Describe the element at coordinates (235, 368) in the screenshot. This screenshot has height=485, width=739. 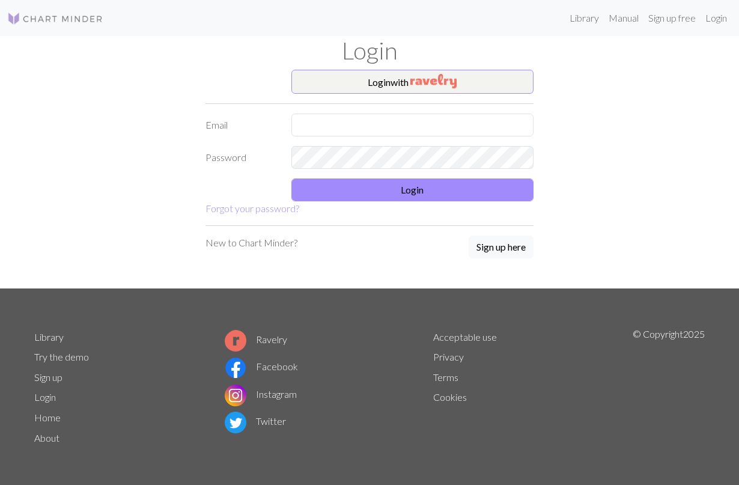
I see `img: Facebook logo` at that location.